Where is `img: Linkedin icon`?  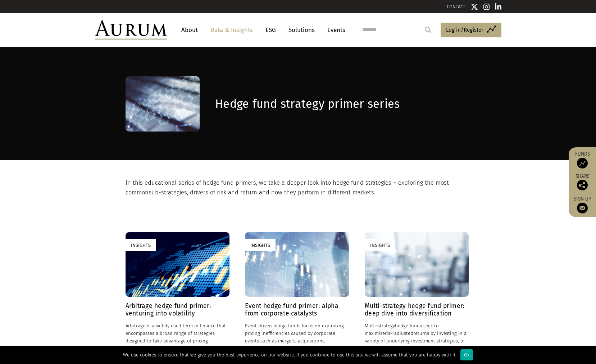 img: Linkedin icon is located at coordinates (498, 7).